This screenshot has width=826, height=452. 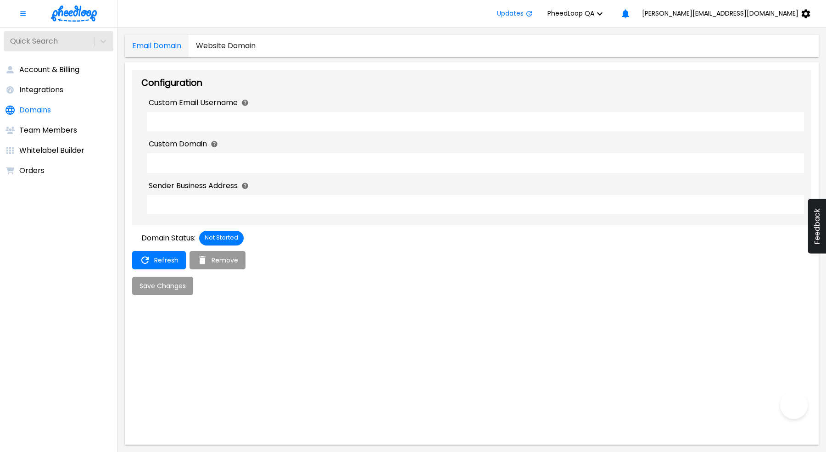 What do you see at coordinates (156, 46) in the screenshot?
I see `a: domains-tab-Email Domain` at bounding box center [156, 46].